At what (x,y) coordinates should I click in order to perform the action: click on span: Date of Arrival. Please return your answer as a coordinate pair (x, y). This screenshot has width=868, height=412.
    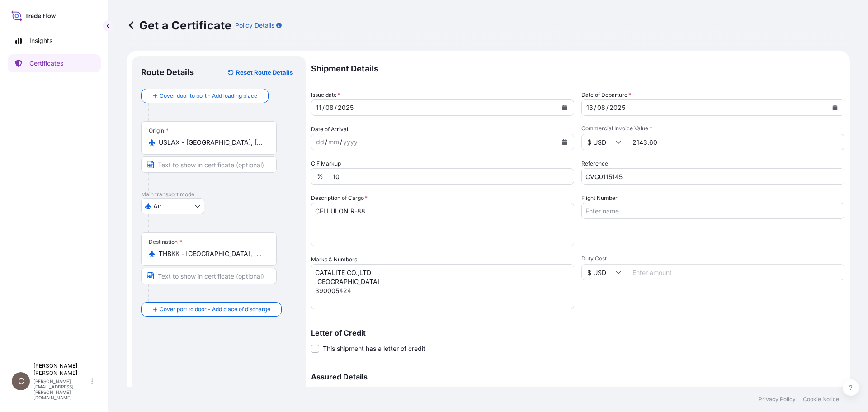
    Looking at the image, I should click on (330, 129).